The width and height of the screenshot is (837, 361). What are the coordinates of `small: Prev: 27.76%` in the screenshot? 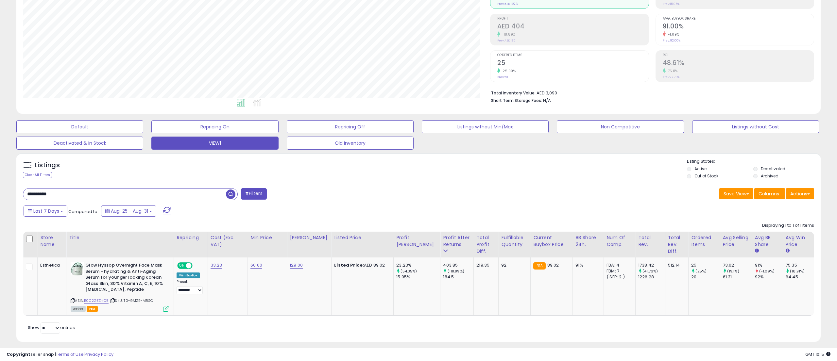 It's located at (671, 77).